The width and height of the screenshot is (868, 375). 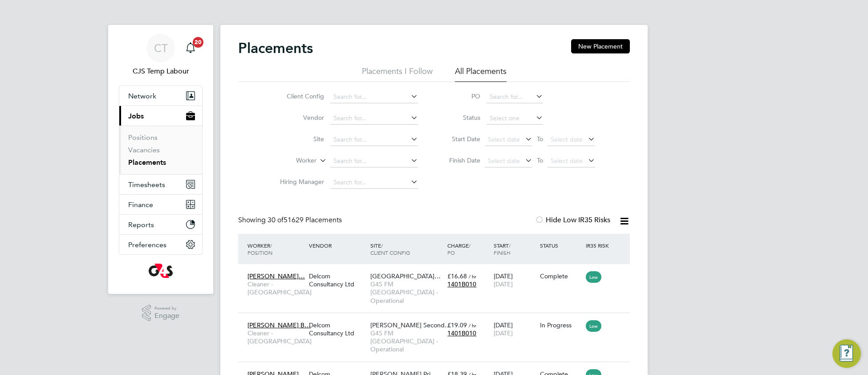 I want to click on span: / PO, so click(x=459, y=249).